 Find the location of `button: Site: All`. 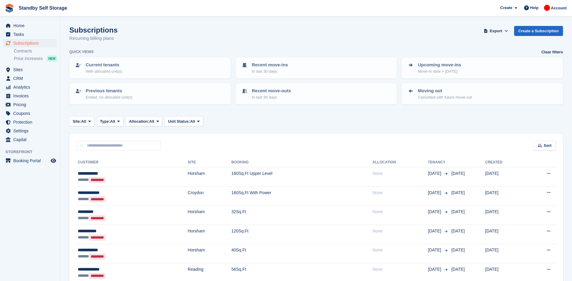

button: Site: All is located at coordinates (82, 121).